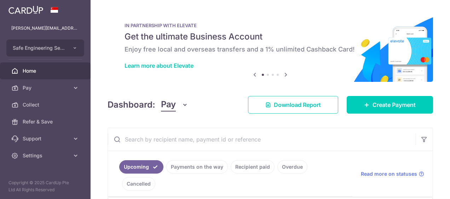 Image resolution: width=450 pixels, height=199 pixels. Describe the element at coordinates (394, 105) in the screenshot. I see `span: Create Payment` at that location.